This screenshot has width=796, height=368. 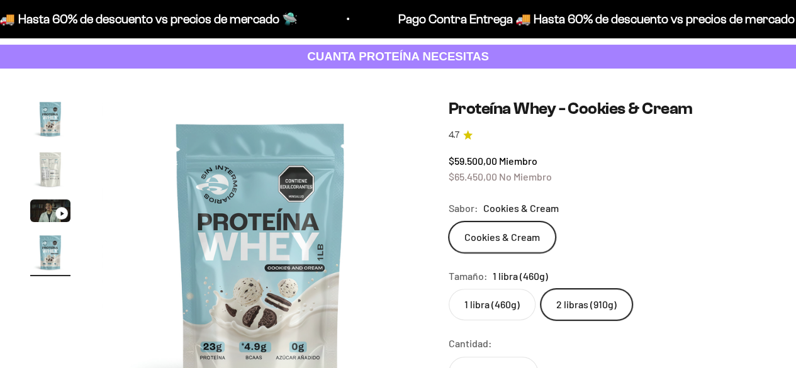 I want to click on span: Cookies & Cream, so click(x=521, y=208).